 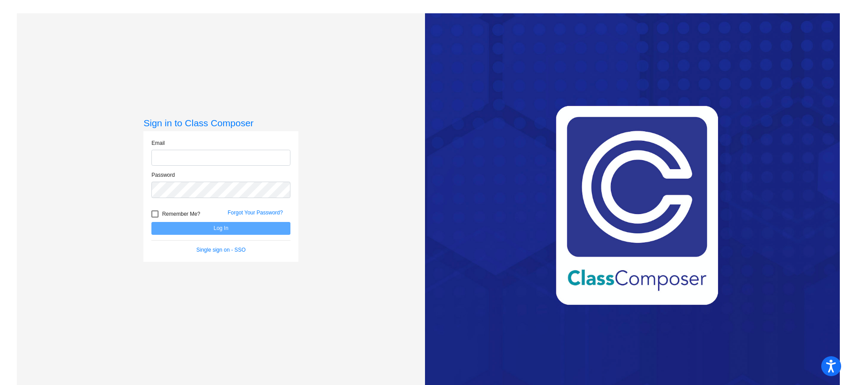 What do you see at coordinates (221, 228) in the screenshot?
I see `button: Log In` at bounding box center [221, 228].